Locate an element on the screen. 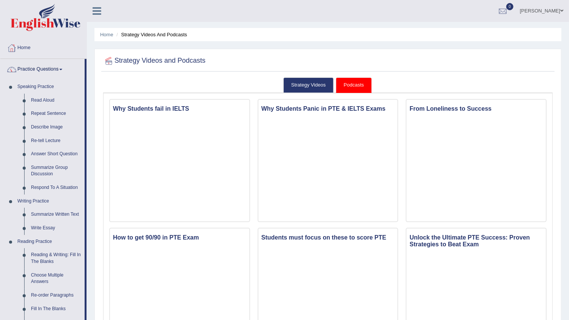  a: Read Aloud is located at coordinates (56, 101).